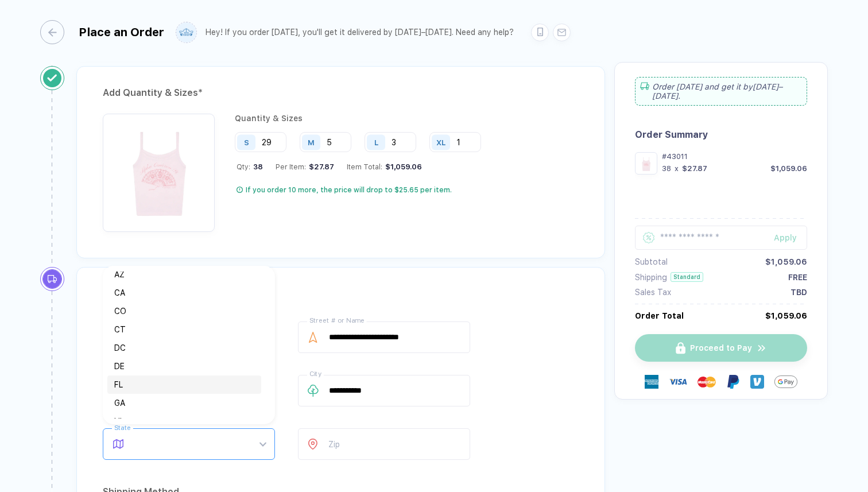 This screenshot has width=868, height=492. Describe the element at coordinates (651, 277) in the screenshot. I see `div: Shipping` at that location.